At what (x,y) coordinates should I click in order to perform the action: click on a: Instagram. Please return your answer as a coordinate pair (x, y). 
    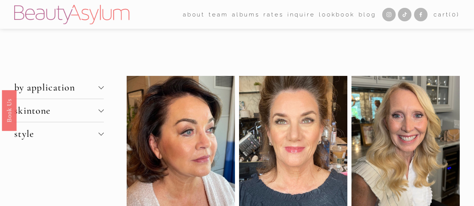
    Looking at the image, I should click on (389, 15).